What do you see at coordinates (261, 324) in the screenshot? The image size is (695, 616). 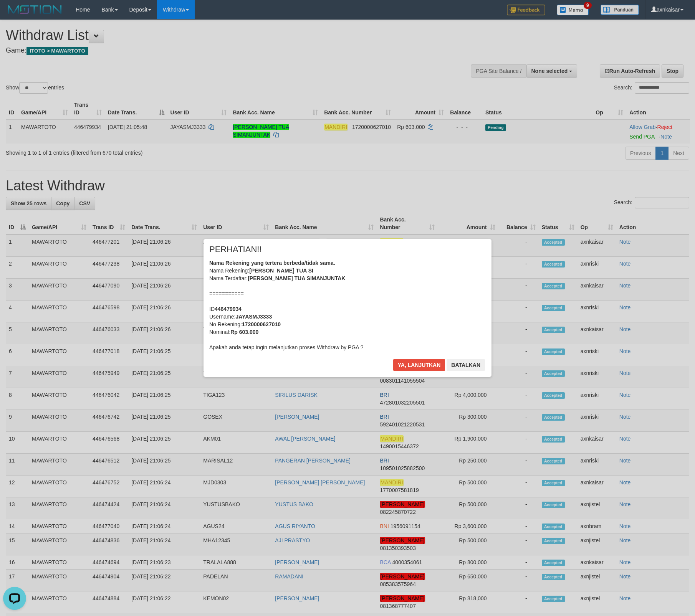 I see `b: 1720000627010` at bounding box center [261, 324].